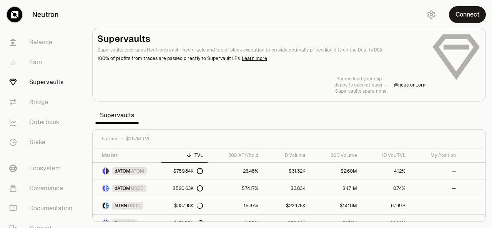 This screenshot has width=492, height=228. What do you see at coordinates (110, 139) in the screenshot?
I see `span: 5 items` at bounding box center [110, 139].